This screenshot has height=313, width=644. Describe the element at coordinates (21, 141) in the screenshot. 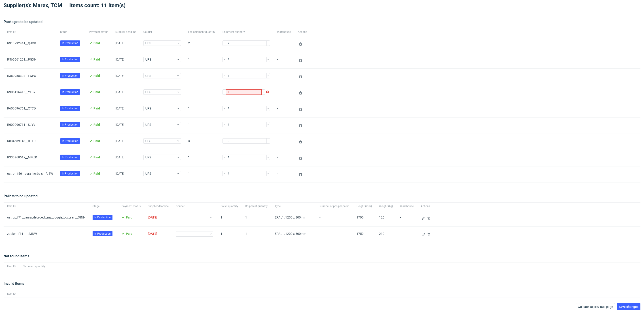

I see `a: R834639143__BTTD` at that location.